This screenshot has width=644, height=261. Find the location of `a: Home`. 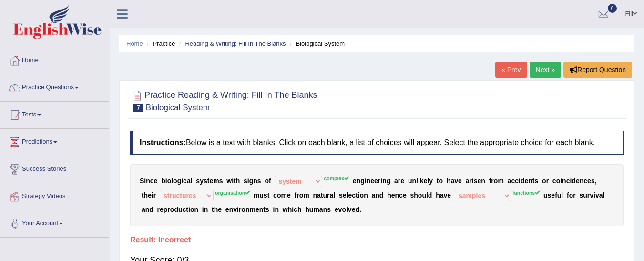

a: Home is located at coordinates (55, 59).